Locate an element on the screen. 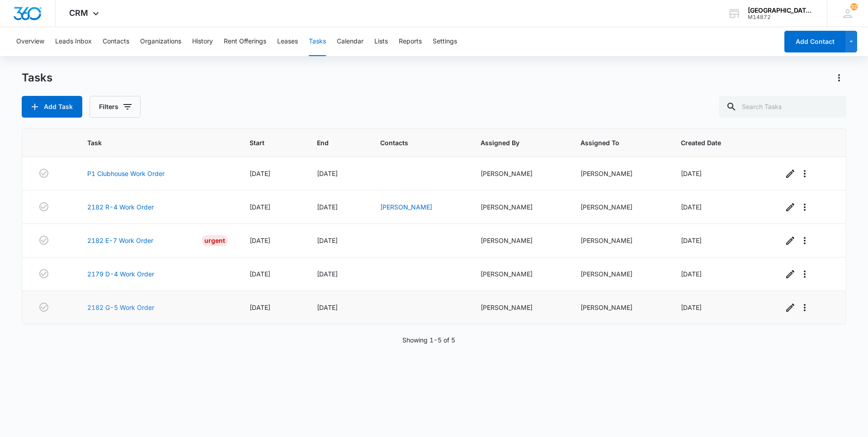  span: Assigned To is located at coordinates (613, 143).